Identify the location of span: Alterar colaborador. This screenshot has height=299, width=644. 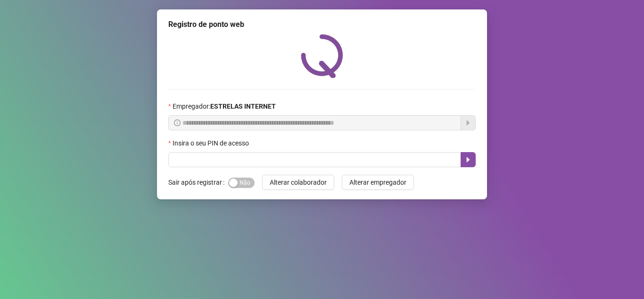
(298, 182).